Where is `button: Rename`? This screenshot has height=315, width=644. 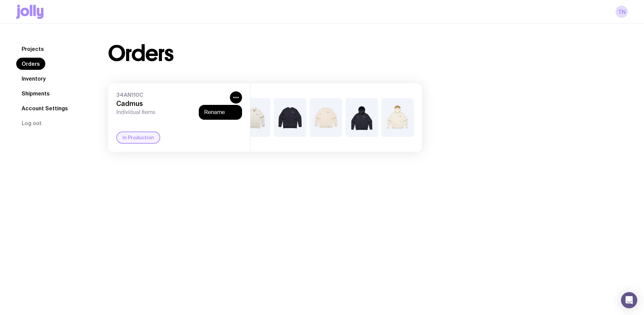 button: Rename is located at coordinates (221, 112).